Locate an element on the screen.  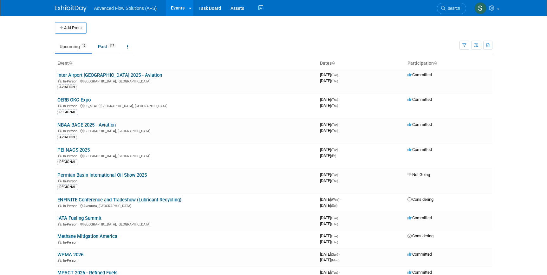
span: (Sun) is located at coordinates (334, 254).